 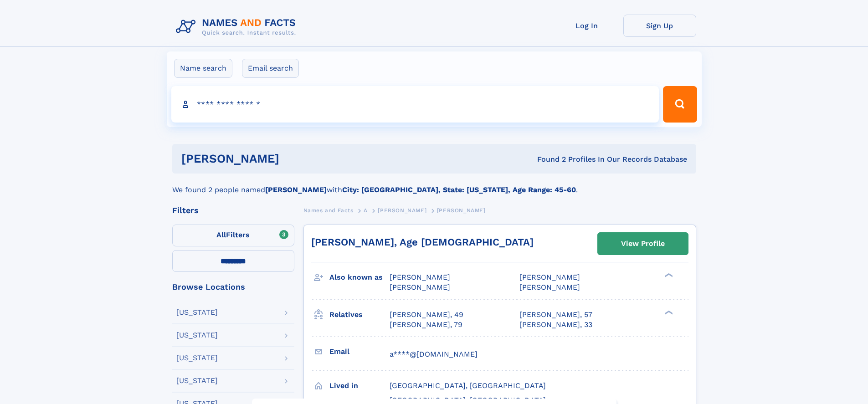 What do you see at coordinates (365, 210) in the screenshot?
I see `span: A` at bounding box center [365, 210].